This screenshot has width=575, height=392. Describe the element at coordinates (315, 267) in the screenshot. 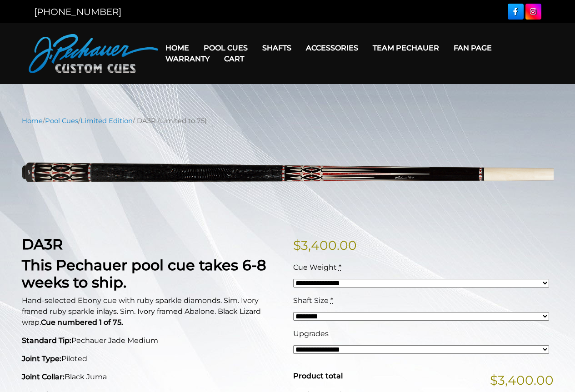

I see `span: Cue Weight` at that location.